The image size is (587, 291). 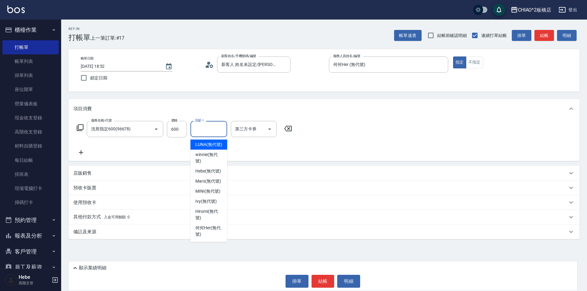 What do you see at coordinates (324, 217) in the screenshot?
I see `div: 其他付款方式入金可用餘額: 0` at bounding box center [324, 217].